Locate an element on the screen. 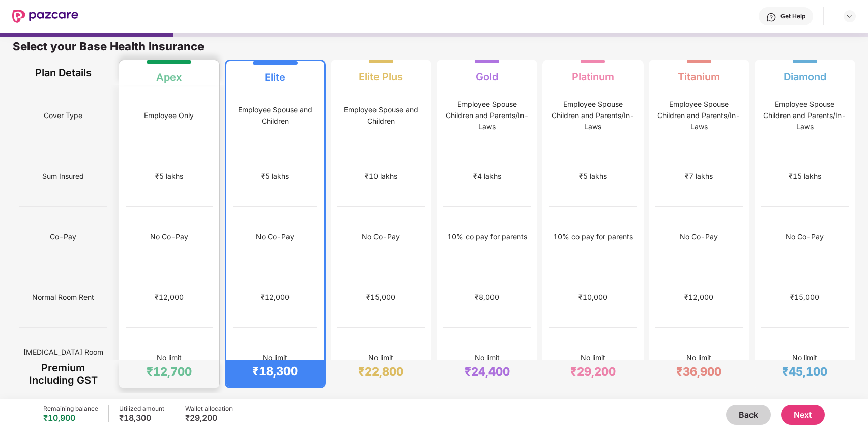 The width and height of the screenshot is (868, 430). img: svg+xml;base64,PHN2ZyBpZD0iSGVscC0zMngzMiIgeG1sbnM9Imh0dHA6Ly93d3cudzMub3JnLzIwMDAvc3ZnIiB3aWR0aD... is located at coordinates (771, 17).